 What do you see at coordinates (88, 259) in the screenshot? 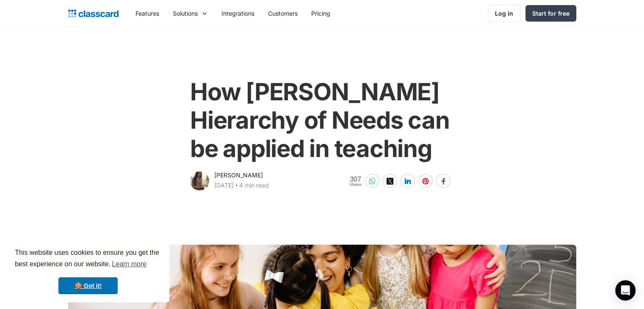
I see `span: This website uses cookies to ensure you get the best experience on our website.` at bounding box center [88, 259].